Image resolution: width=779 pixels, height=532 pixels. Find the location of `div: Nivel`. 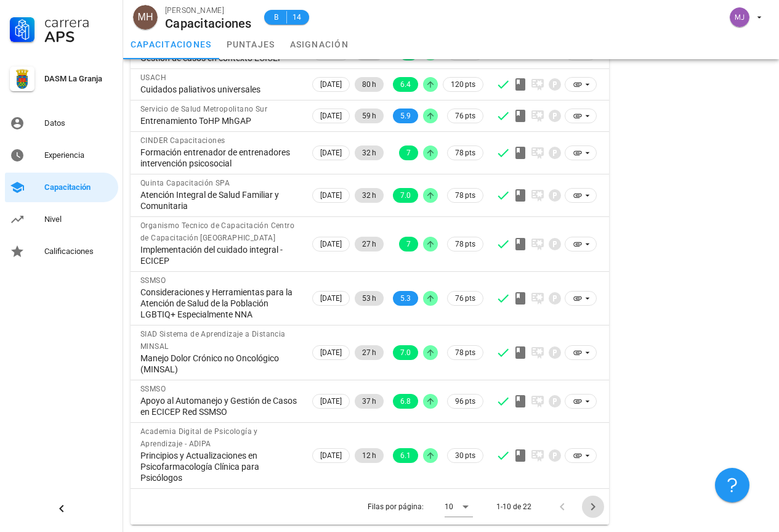

div: Nivel is located at coordinates (79, 220).